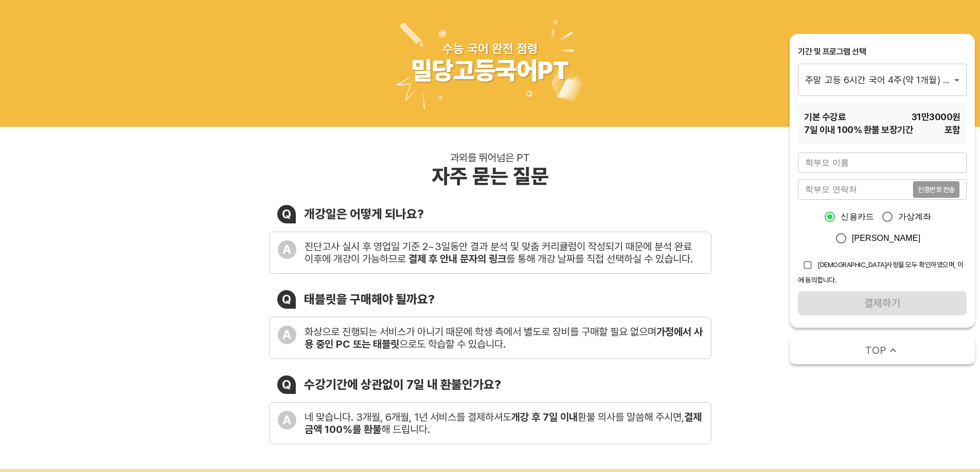 The width and height of the screenshot is (980, 472). What do you see at coordinates (504, 253) in the screenshot?
I see `div: 진단고사 실시 후 영업일 기준 2~3일동안 결과 분석 및 맞춤 커리큘럼이 작성되기 때문에 분석 완료 이후에 개강이 가능하므로 를 통해 개강 날짜를 직접 선택하실 수 있습니다.` at bounding box center [504, 253].